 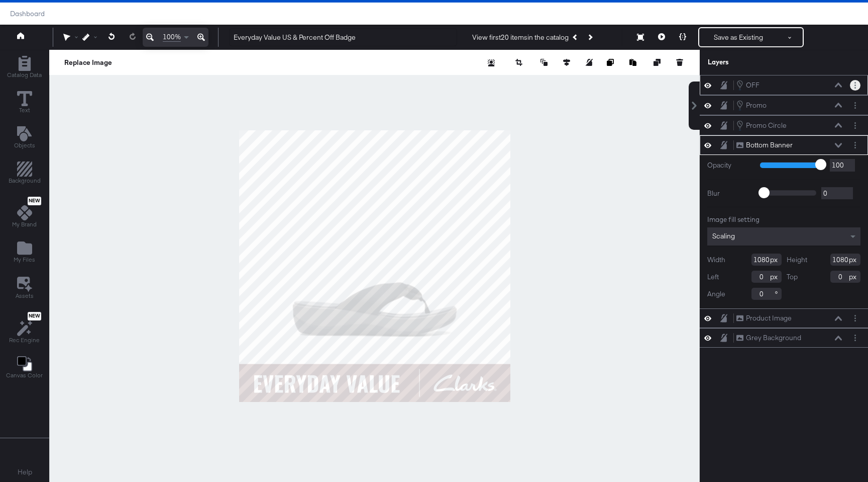 What do you see at coordinates (761, 125) in the screenshot?
I see `button: Promo Circle` at bounding box center [761, 125].